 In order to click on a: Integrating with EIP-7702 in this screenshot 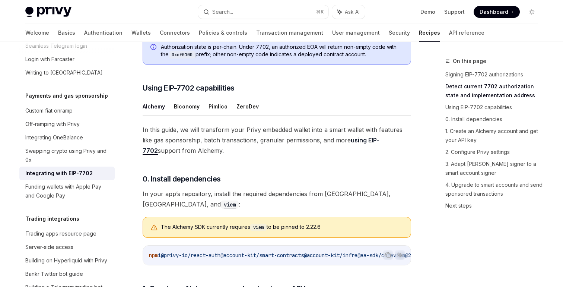, I will do `click(67, 173)`.